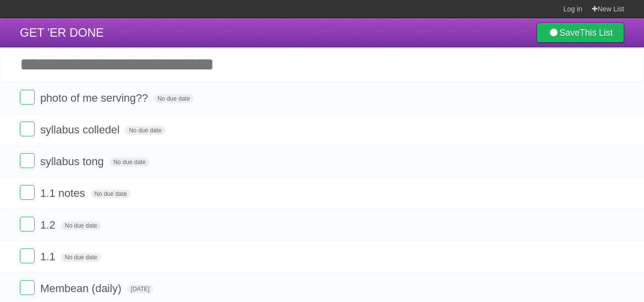  Describe the element at coordinates (49, 256) in the screenshot. I see `span: 1.1` at that location.